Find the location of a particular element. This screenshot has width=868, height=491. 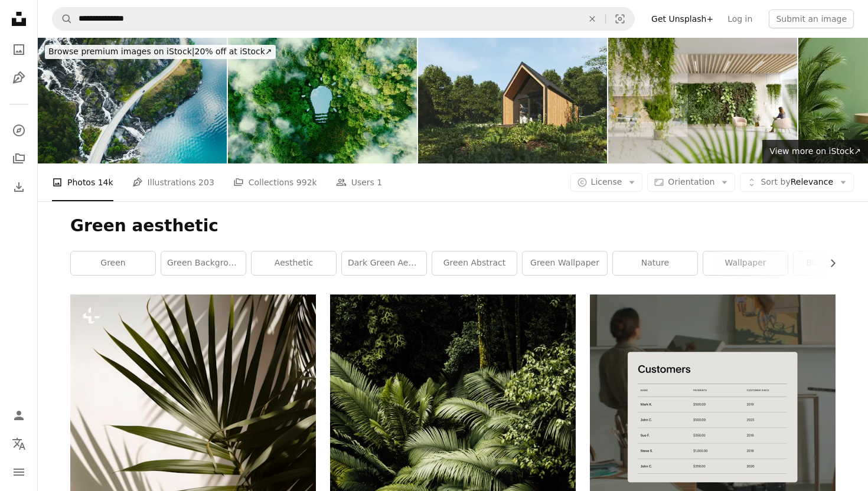

span: 1 is located at coordinates (379, 183).